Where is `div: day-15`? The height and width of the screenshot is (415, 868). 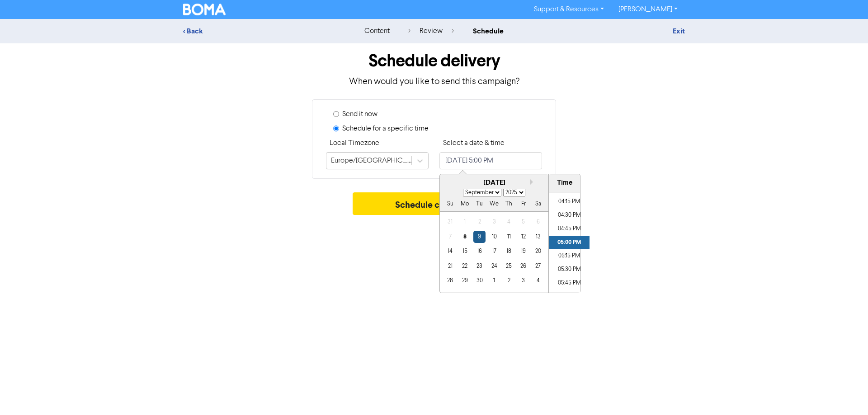
div: day-15 is located at coordinates (465, 251).